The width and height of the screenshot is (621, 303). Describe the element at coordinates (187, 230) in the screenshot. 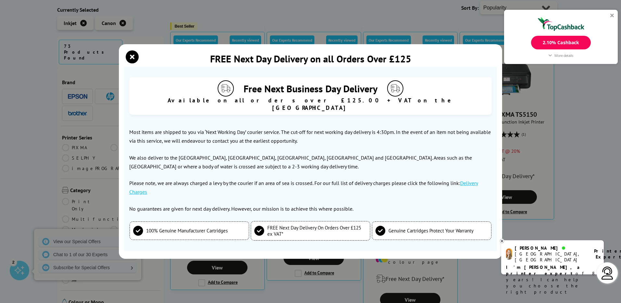

I see `span: 100% Genuine Manufacturer Cartridges` at that location.